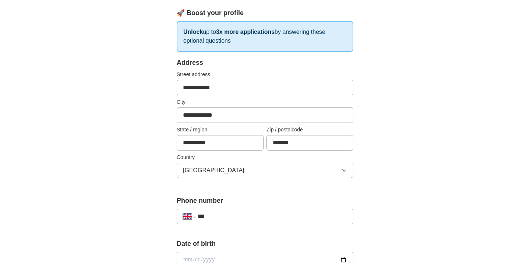  Describe the element at coordinates (265, 201) in the screenshot. I see `label: Phone number` at that location.